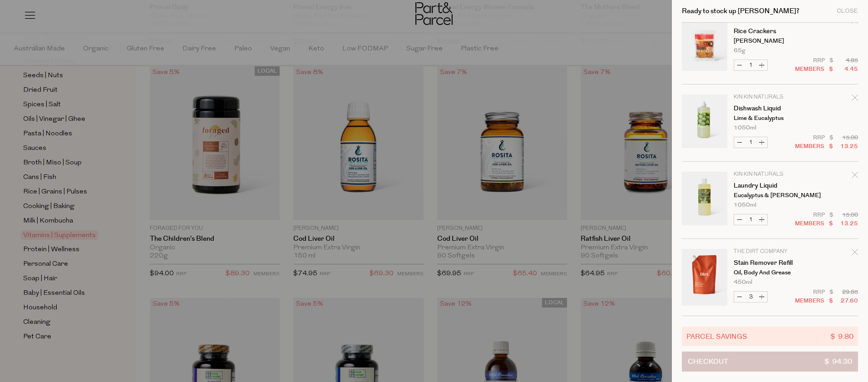 This screenshot has width=868, height=382. What do you see at coordinates (750, 220) in the screenshot?
I see `input: QTY Laundry Liquid` at bounding box center [750, 220].